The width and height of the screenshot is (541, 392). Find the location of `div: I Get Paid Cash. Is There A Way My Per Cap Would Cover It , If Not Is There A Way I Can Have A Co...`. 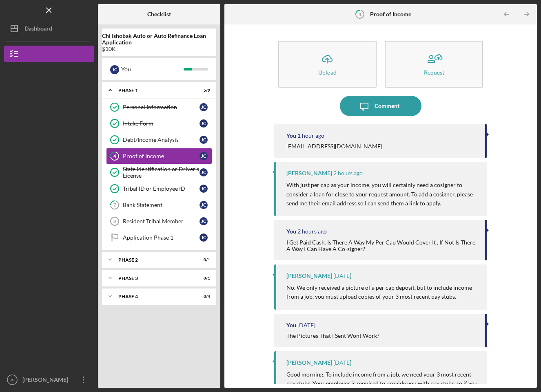

div: I Get Paid Cash. Is There A Way My Per Cap Would Cover It , If Not Is There A Way I Can Have A Co... is located at coordinates (382, 246).